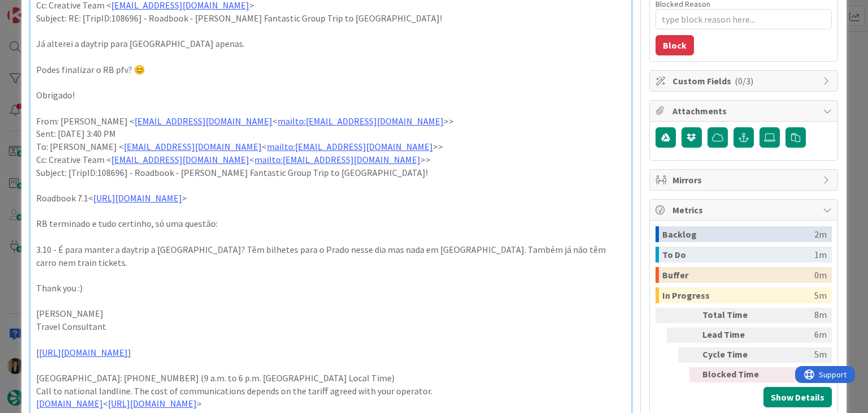  What do you see at coordinates (733, 315) in the screenshot?
I see `div: Total Time` at bounding box center [733, 315].